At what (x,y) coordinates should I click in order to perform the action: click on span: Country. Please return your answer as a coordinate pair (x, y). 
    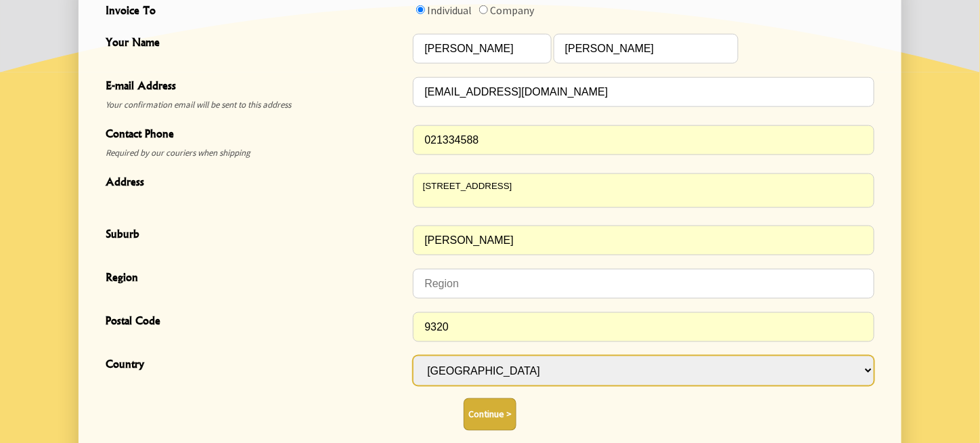
    Looking at the image, I should click on (256, 365).